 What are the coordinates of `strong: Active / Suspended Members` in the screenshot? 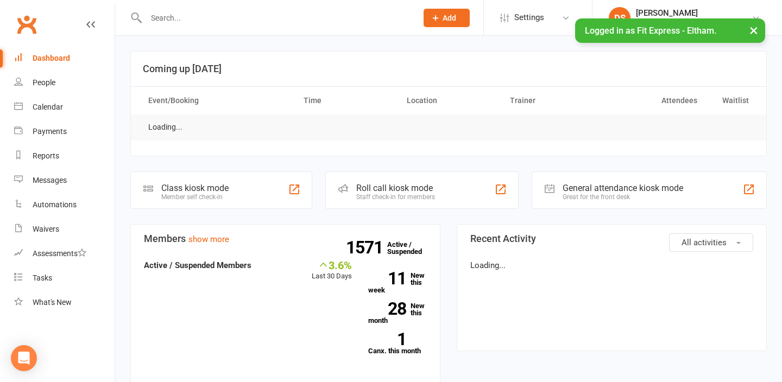 It's located at (198, 266).